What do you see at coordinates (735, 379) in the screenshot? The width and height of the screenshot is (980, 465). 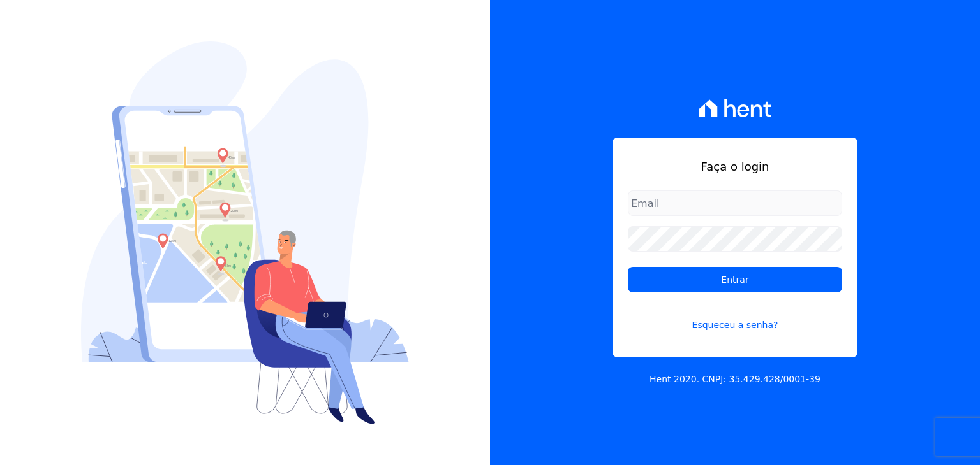 I see `p: Hent 2020. CNPJ: 35.429.428/0001-39` at bounding box center [735, 379].